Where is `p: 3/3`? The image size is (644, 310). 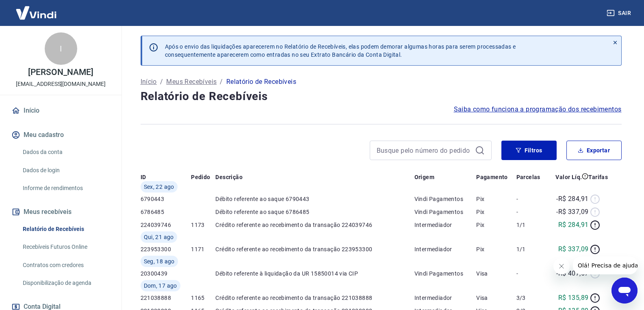 p: 3/3 is located at coordinates (531, 298).